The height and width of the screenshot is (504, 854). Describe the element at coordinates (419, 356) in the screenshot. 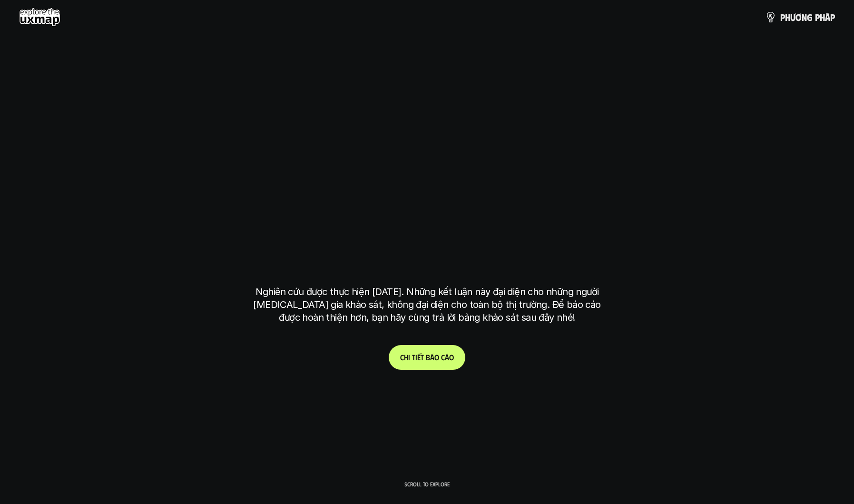

I see `span: ế` at that location.